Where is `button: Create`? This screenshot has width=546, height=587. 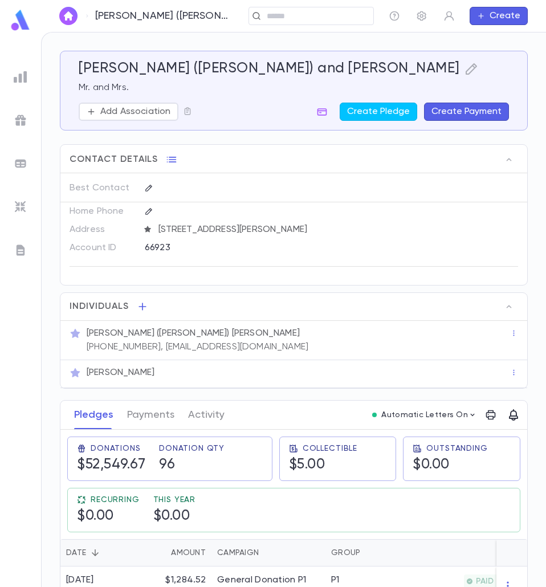
button: Create is located at coordinates (499, 16).